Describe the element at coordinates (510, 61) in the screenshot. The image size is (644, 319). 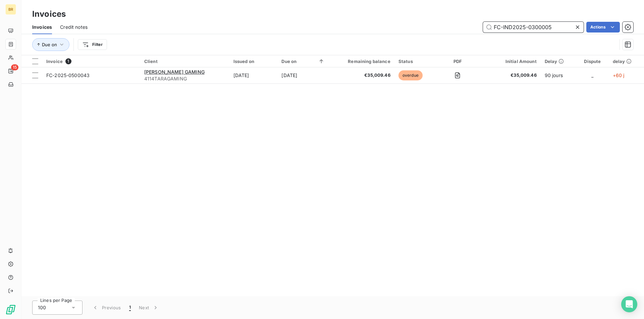
I see `div: Initial Amount` at that location.